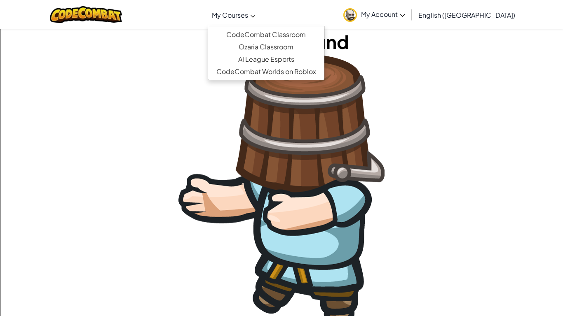  I want to click on span: My Account, so click(383, 14).